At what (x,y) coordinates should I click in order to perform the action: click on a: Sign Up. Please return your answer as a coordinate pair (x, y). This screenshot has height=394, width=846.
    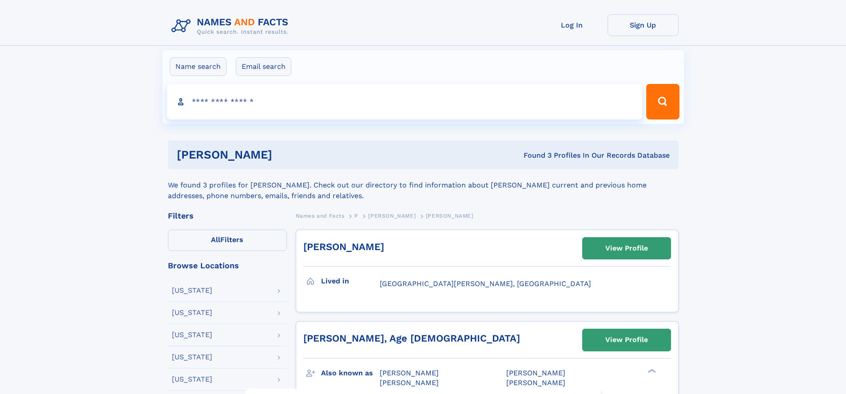
    Looking at the image, I should click on (643, 25).